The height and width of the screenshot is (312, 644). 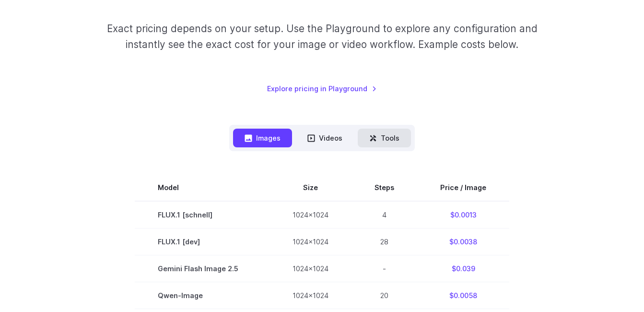 I want to click on th: Steps, so click(x=384, y=188).